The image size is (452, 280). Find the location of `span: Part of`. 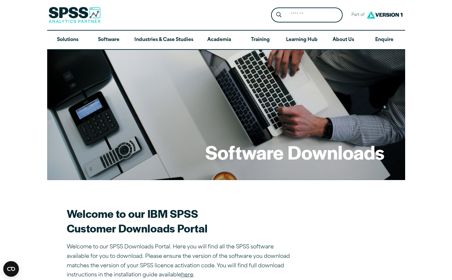

span: Part of is located at coordinates (356, 15).